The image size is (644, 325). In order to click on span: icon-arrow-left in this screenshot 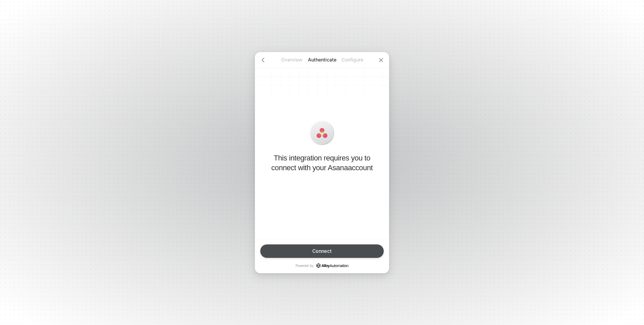, I will do `click(263, 60)`.